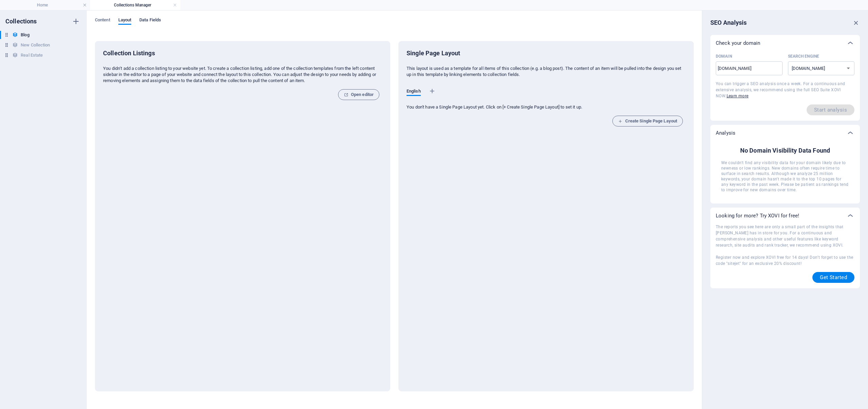 This screenshot has width=868, height=409. Describe the element at coordinates (32, 55) in the screenshot. I see `h6: Real Estate` at that location.